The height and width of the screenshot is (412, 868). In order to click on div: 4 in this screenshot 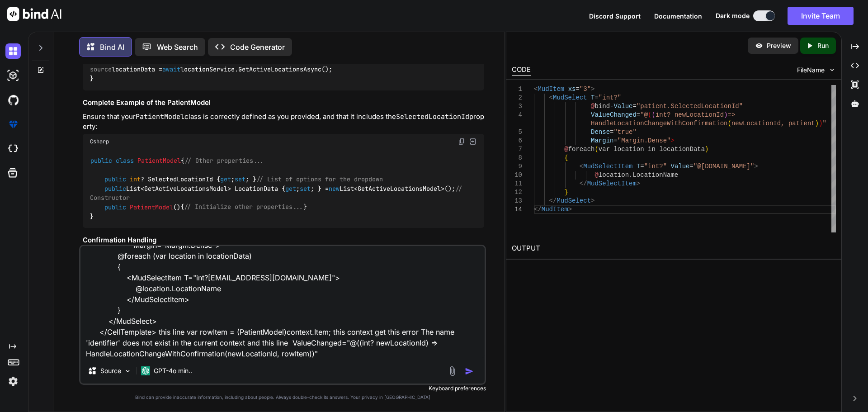, I will do `click(517, 115)`.